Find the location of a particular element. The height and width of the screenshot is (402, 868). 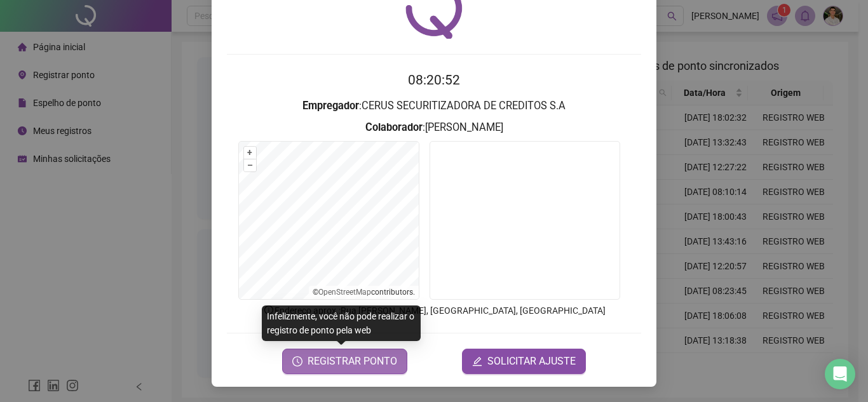

li: © contributors. is located at coordinates (363, 292).